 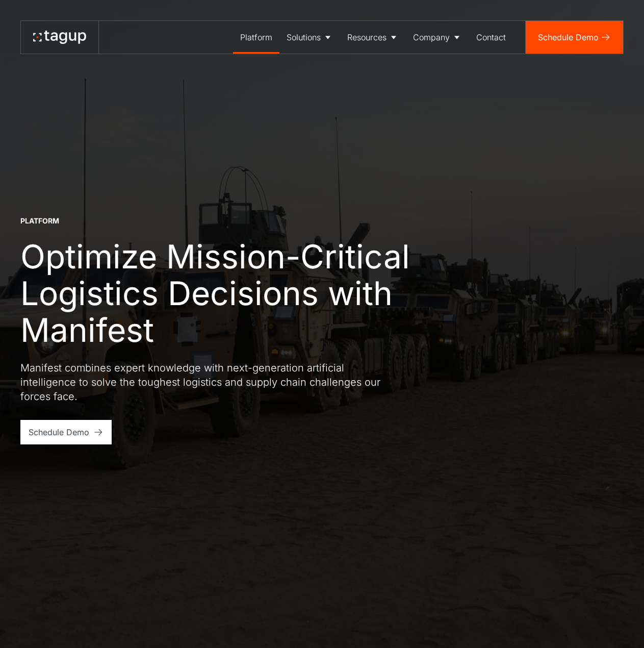 What do you see at coordinates (437, 37) in the screenshot?
I see `a: Company` at bounding box center [437, 37].